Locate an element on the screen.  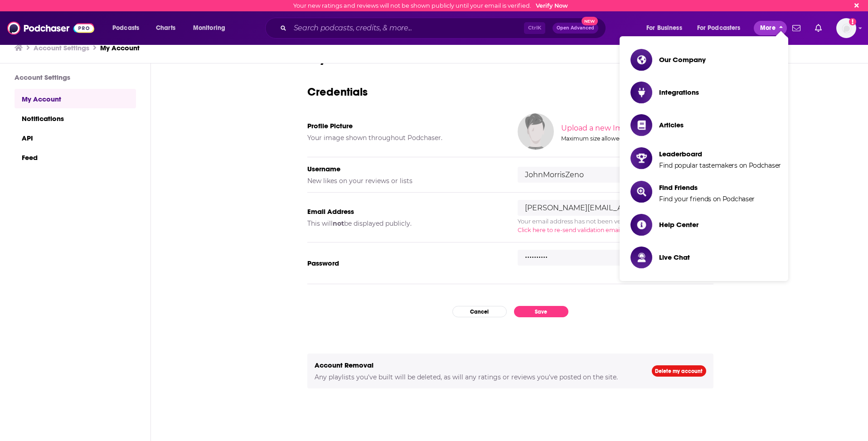
span: Find Friends is located at coordinates (706, 187).